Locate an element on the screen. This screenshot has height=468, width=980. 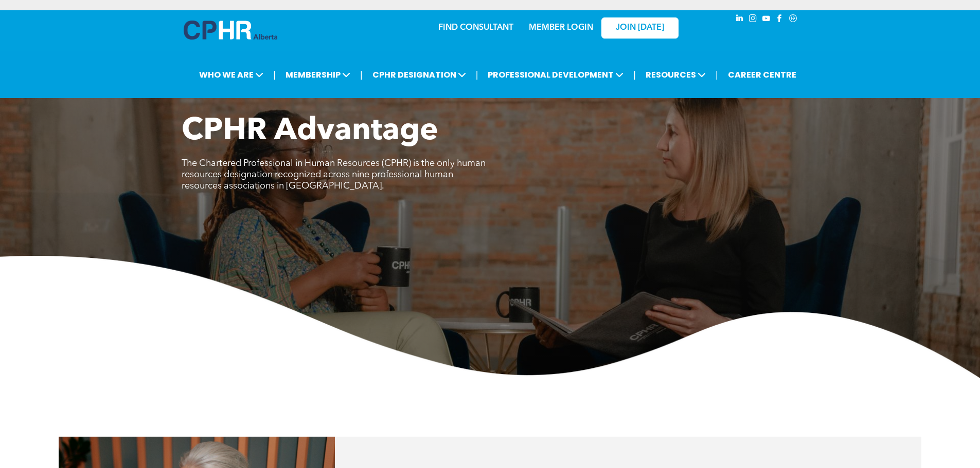
img: A blue and white logo for cp alberta is located at coordinates (231, 30).